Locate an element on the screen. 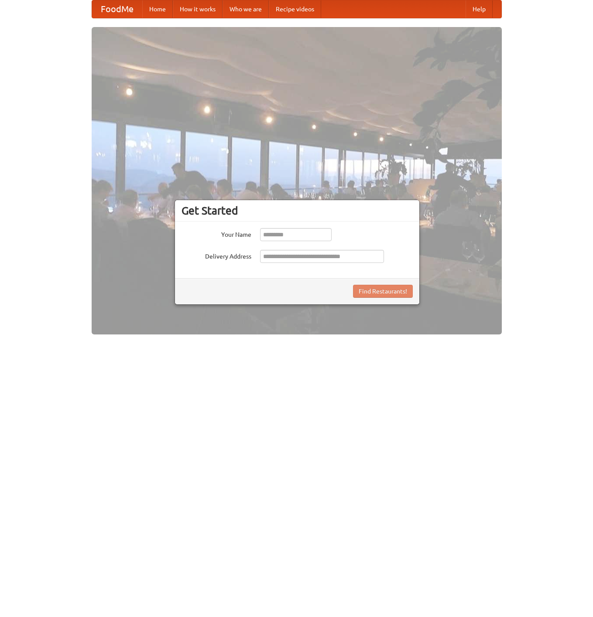 The height and width of the screenshot is (617, 593). label: Your Name is located at coordinates (216, 233).